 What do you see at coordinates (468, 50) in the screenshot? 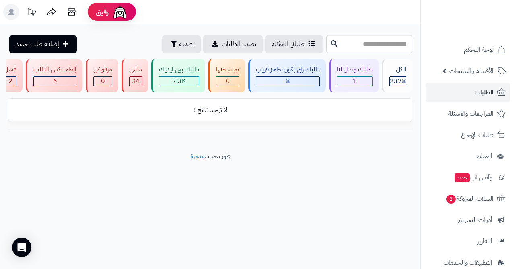
I see `a: لوحة التحكم` at bounding box center [468, 50].